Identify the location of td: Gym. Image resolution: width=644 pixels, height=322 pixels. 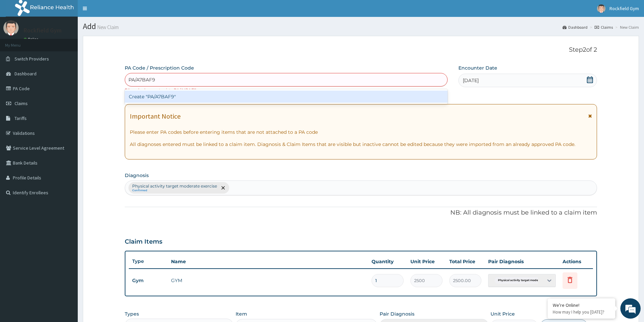
(148, 281).